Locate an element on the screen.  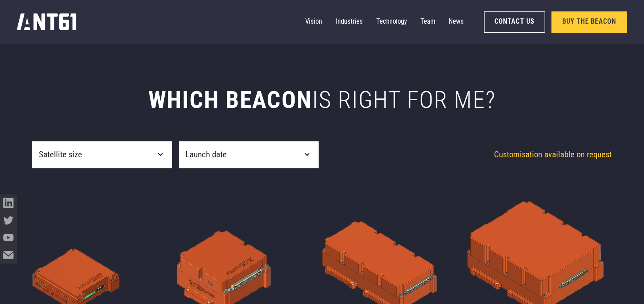
a: Team is located at coordinates (428, 22).